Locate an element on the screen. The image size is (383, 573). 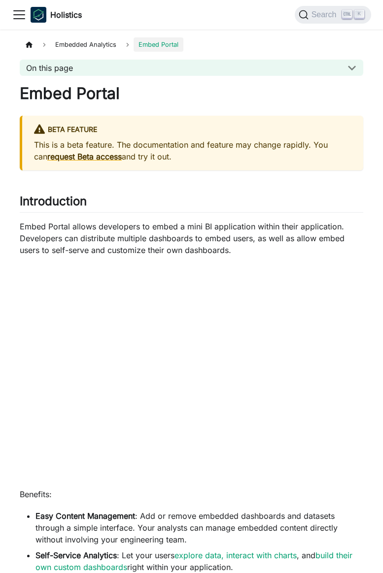
p: Benefits: is located at coordinates (191, 494).